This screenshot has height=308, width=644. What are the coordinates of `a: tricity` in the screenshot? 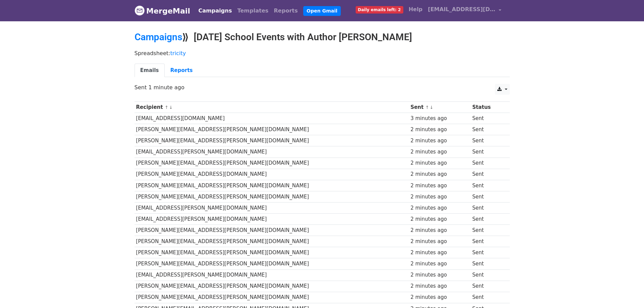 It's located at (178, 53).